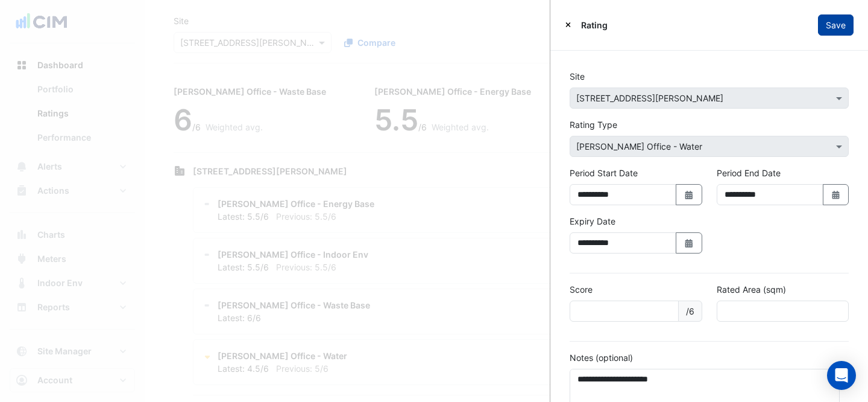 The width and height of the screenshot is (868, 402). I want to click on label: Rated Area (sqm), so click(751, 289).